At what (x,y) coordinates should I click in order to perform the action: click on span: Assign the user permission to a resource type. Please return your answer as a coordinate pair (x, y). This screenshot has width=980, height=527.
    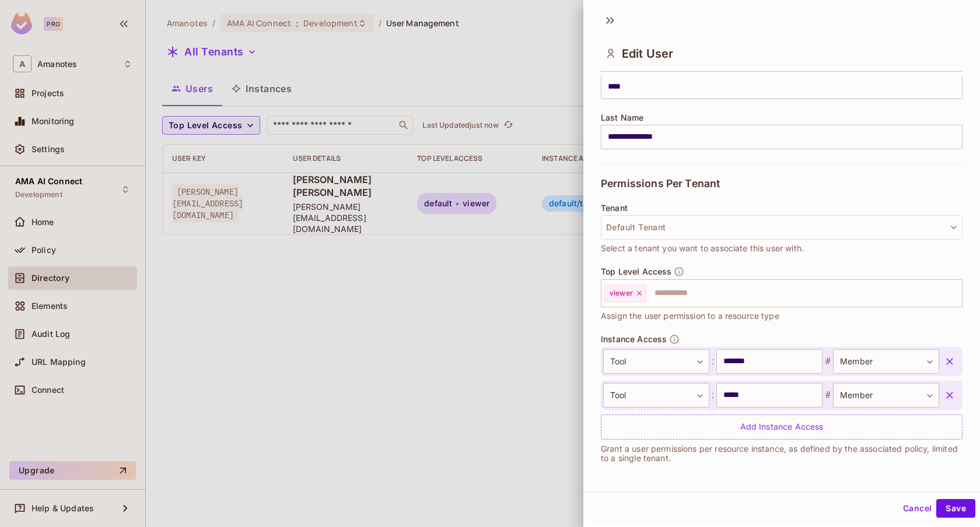
    Looking at the image, I should click on (690, 316).